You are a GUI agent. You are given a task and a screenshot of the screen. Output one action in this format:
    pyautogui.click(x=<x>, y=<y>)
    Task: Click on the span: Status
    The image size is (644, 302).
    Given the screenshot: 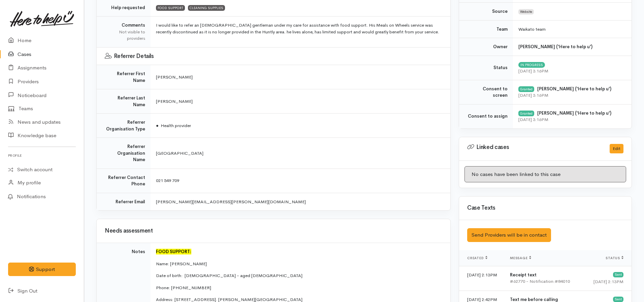 What is the action you would take?
    pyautogui.click(x=614, y=258)
    